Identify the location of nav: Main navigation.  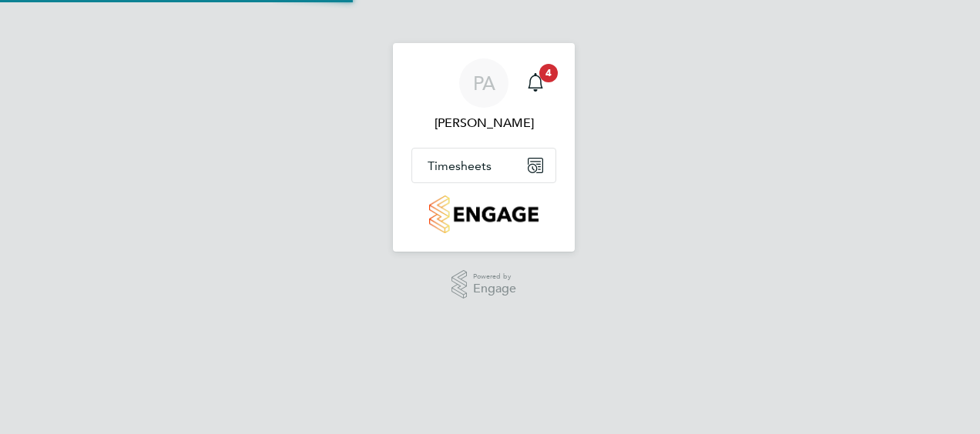
(483, 147).